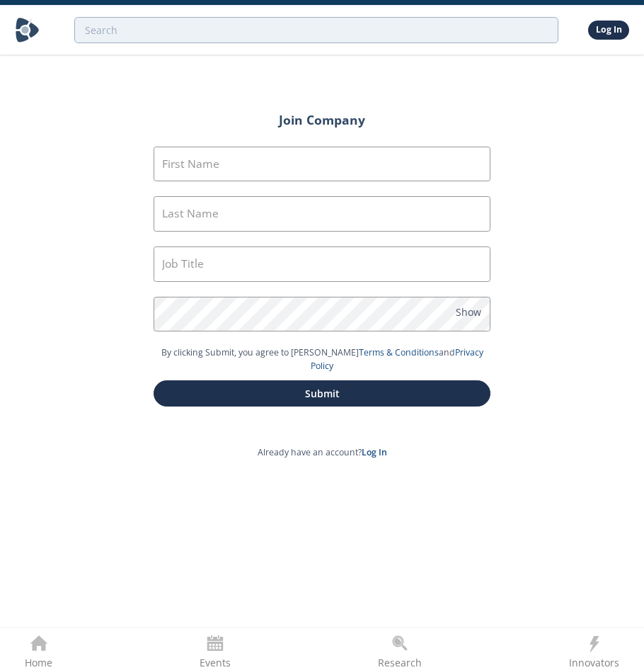 This screenshot has width=644, height=670. What do you see at coordinates (322, 164) in the screenshot?
I see `input: First Name` at bounding box center [322, 164].